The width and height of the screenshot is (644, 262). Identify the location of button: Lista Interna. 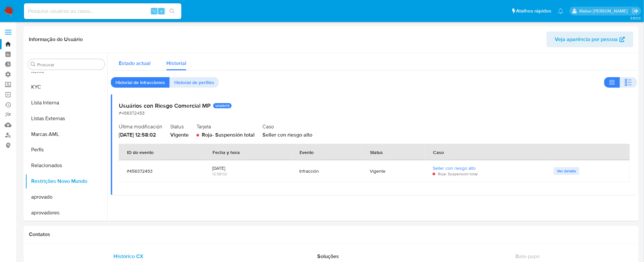
(67, 103).